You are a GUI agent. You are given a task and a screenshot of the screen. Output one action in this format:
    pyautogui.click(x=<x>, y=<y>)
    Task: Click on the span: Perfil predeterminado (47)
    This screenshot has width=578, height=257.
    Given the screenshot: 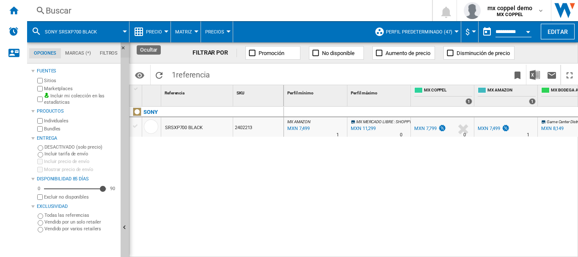 What is the action you would take?
    pyautogui.click(x=419, y=32)
    